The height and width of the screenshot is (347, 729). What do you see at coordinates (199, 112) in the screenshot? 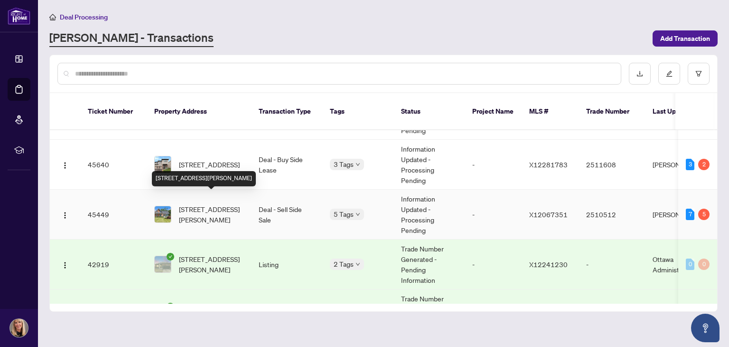
I see `th: Property Address` at bounding box center [199, 112].